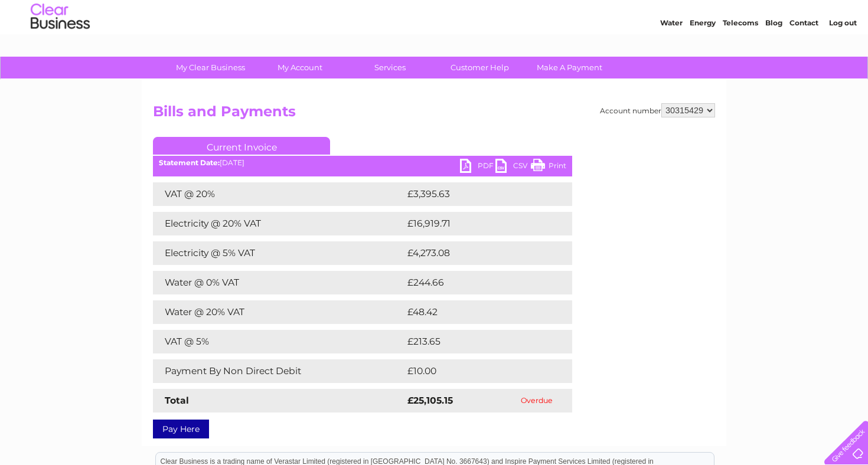 The width and height of the screenshot is (868, 465). I want to click on a: My Clear Business, so click(210, 67).